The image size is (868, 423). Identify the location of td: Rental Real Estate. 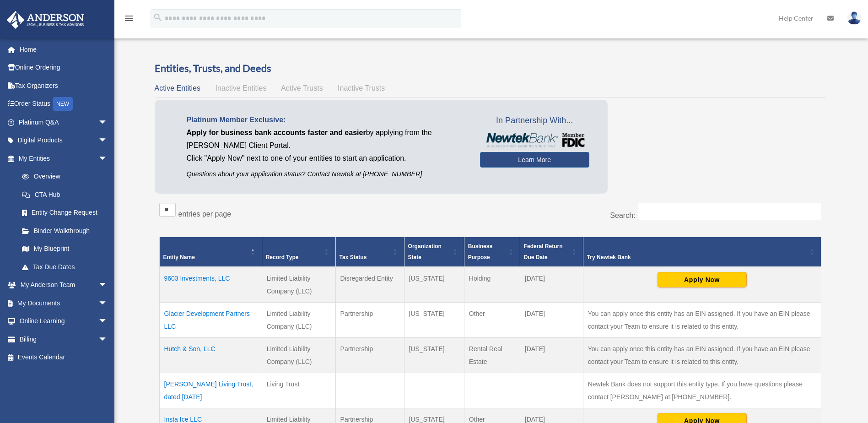
(491, 355).